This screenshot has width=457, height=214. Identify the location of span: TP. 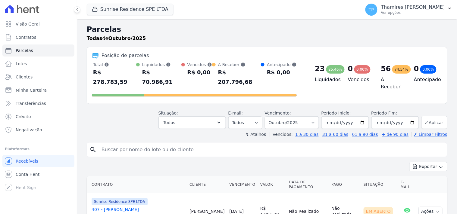
(371, 10).